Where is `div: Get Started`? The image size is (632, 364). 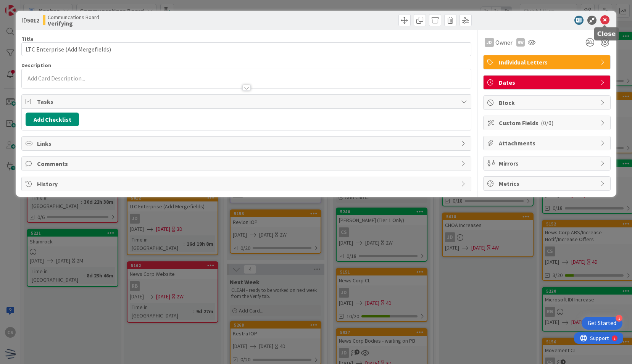 div: Get Started is located at coordinates (602, 323).